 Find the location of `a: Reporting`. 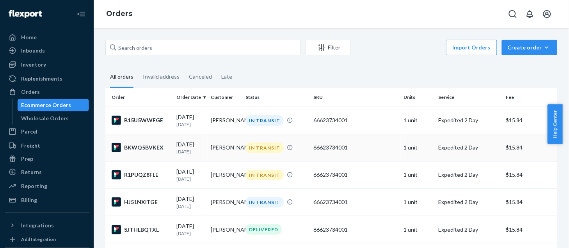

a: Reporting is located at coordinates (47, 186).